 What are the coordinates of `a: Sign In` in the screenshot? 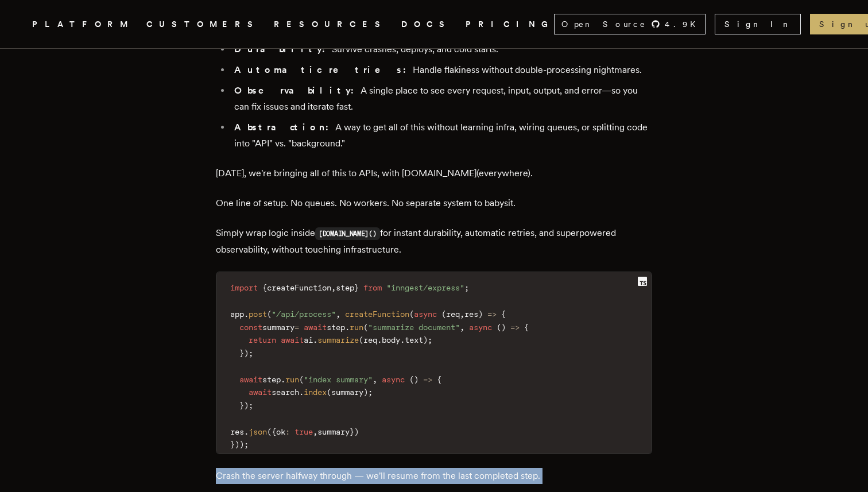 It's located at (757, 24).